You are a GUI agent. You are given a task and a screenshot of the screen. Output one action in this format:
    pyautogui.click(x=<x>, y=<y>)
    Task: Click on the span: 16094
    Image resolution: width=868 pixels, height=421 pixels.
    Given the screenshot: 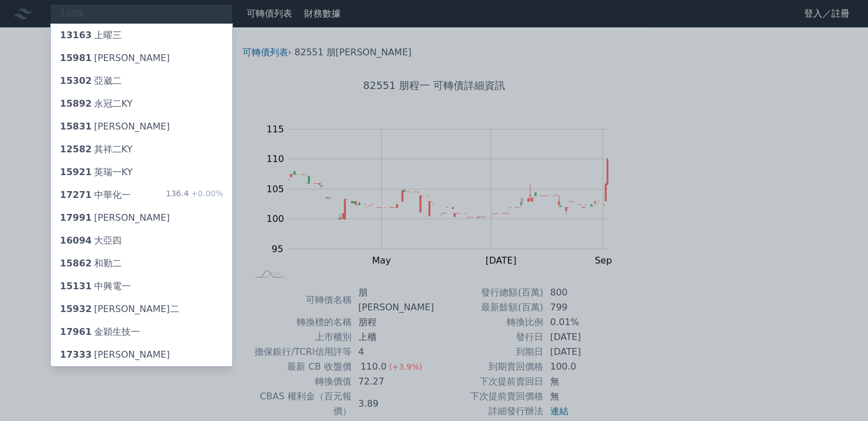 What is the action you would take?
    pyautogui.click(x=76, y=240)
    